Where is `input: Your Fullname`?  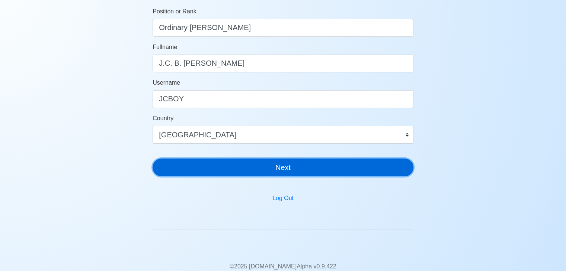
input: Your Fullname is located at coordinates (283, 64).